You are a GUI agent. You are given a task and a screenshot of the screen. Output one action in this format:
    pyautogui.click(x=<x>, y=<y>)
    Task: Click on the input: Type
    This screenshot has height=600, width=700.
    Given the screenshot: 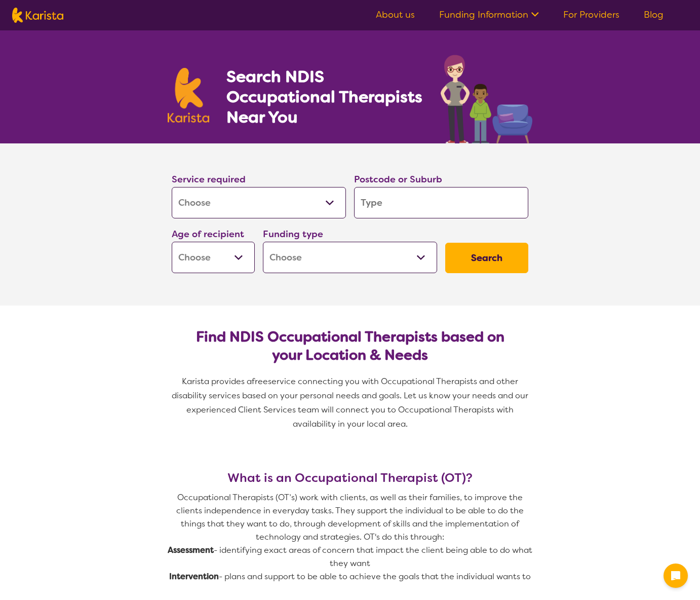 What is the action you would take?
    pyautogui.click(x=441, y=202)
    